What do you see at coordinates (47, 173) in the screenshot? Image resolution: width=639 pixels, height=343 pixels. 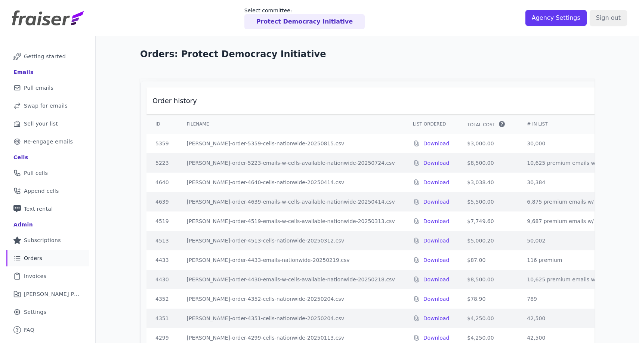 I see `a: Pull cells` at bounding box center [47, 173].